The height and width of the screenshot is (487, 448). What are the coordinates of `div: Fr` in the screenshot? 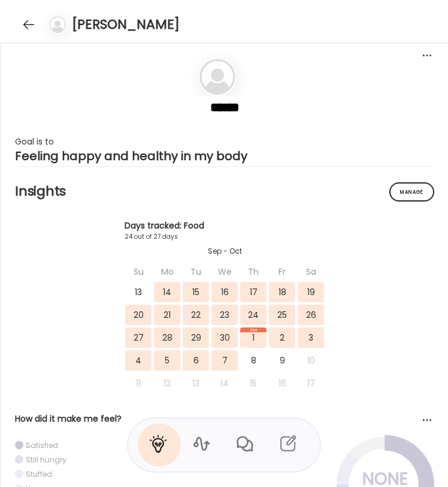 It's located at (282, 272).